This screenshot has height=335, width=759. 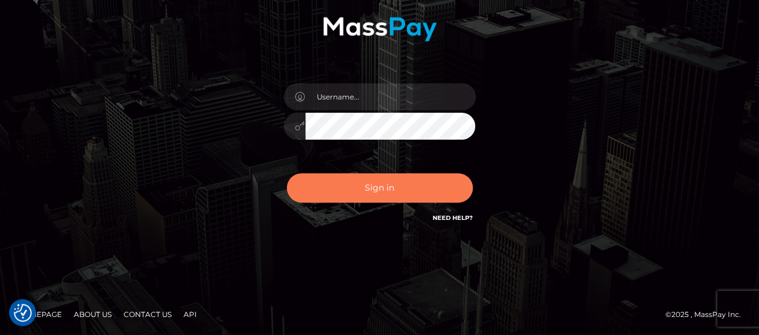 What do you see at coordinates (148, 314) in the screenshot?
I see `a: Contact Us` at bounding box center [148, 314].